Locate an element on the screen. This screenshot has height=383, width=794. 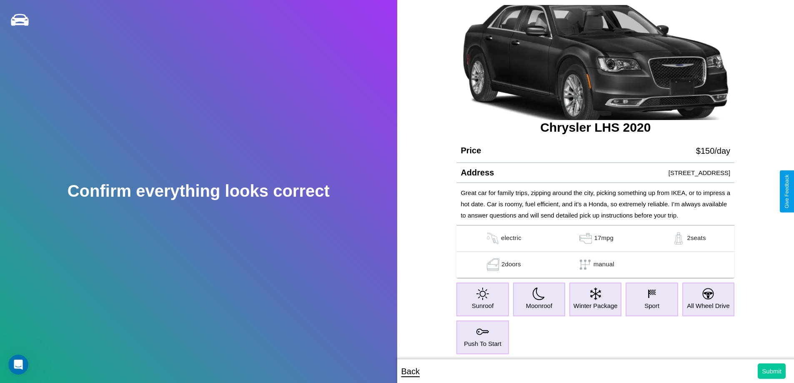
button: Submit is located at coordinates (771, 371).